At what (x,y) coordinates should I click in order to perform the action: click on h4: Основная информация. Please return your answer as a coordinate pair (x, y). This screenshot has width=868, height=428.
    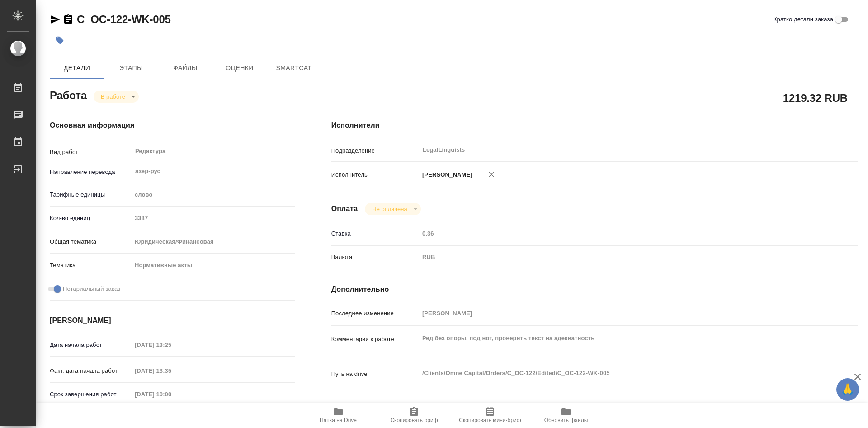
    Looking at the image, I should click on (172, 125).